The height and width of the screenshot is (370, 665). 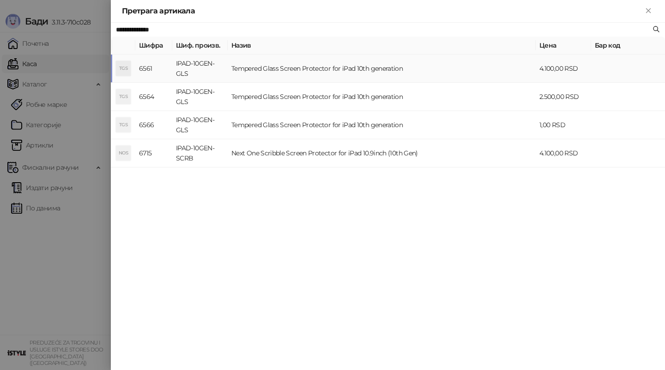 I want to click on th: Цена, so click(x=564, y=45).